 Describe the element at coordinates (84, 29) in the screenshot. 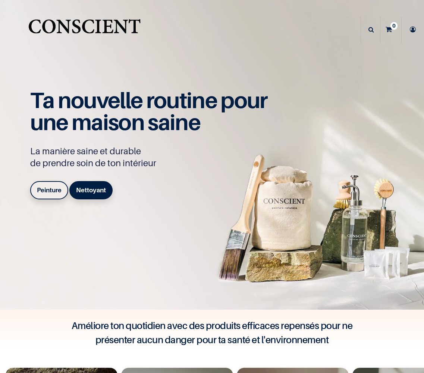

I see `a: Logo of Conscient` at that location.